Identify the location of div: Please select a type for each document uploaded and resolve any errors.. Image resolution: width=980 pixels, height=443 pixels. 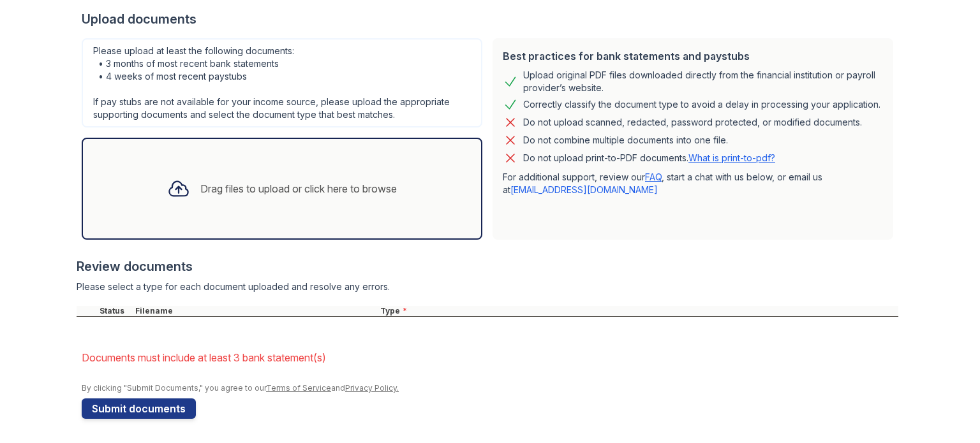
(487, 287).